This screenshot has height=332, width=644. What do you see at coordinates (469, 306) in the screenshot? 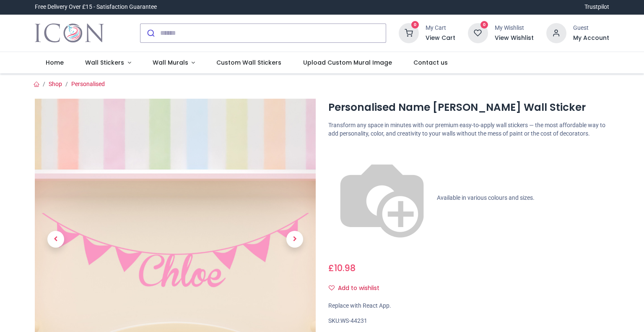
I see `div: Replace with React App.` at bounding box center [469, 306].